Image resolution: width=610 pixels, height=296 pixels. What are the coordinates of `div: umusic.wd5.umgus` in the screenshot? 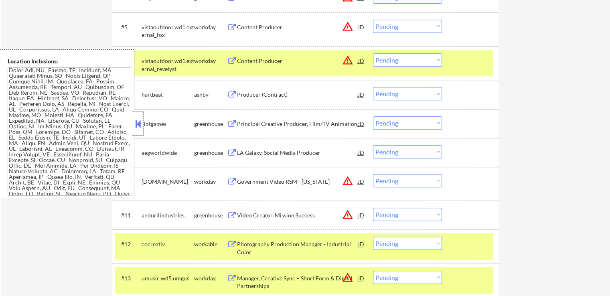 It's located at (168, 278).